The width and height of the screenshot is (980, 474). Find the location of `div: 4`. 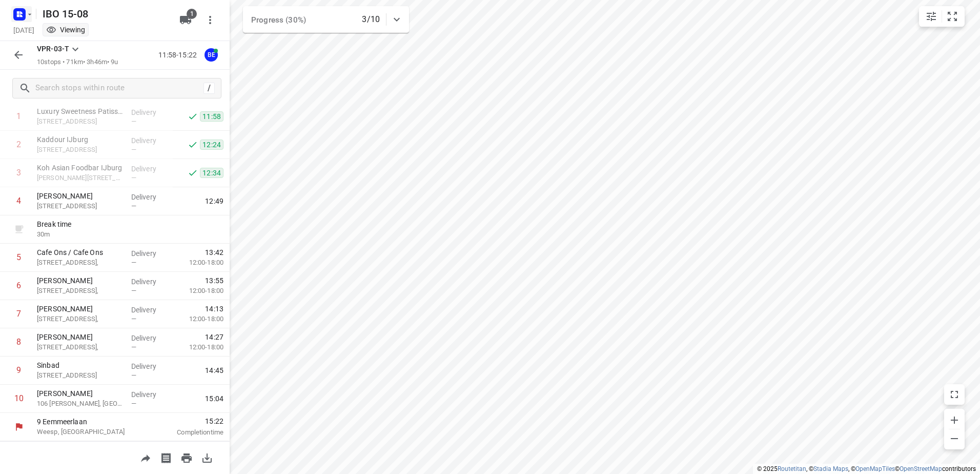

div: 4 is located at coordinates (19, 201).